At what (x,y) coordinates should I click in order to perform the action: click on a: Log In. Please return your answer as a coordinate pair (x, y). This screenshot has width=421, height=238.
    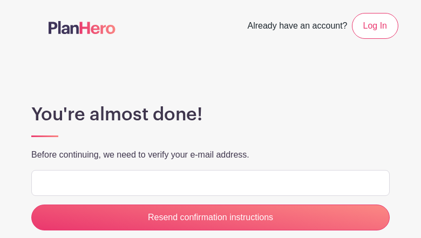
    Looking at the image, I should click on (376, 26).